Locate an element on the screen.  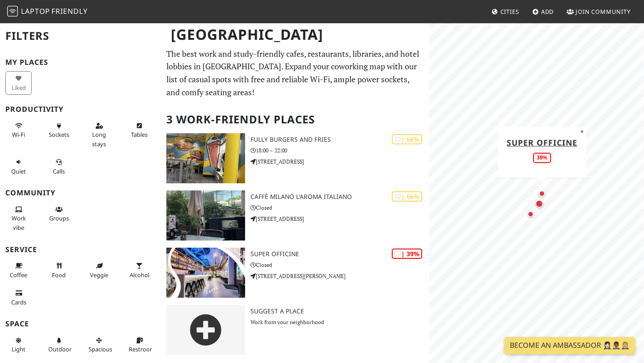
a: Super Officine is located at coordinates (542, 142).